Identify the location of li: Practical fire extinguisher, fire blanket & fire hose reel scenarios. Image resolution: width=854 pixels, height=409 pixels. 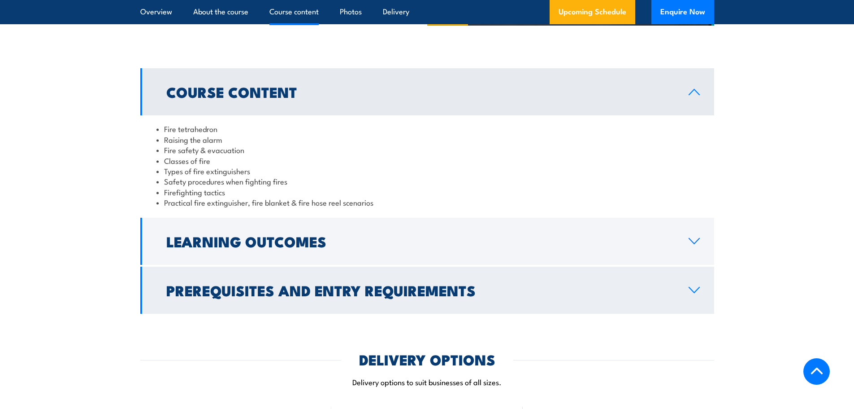
(427, 202).